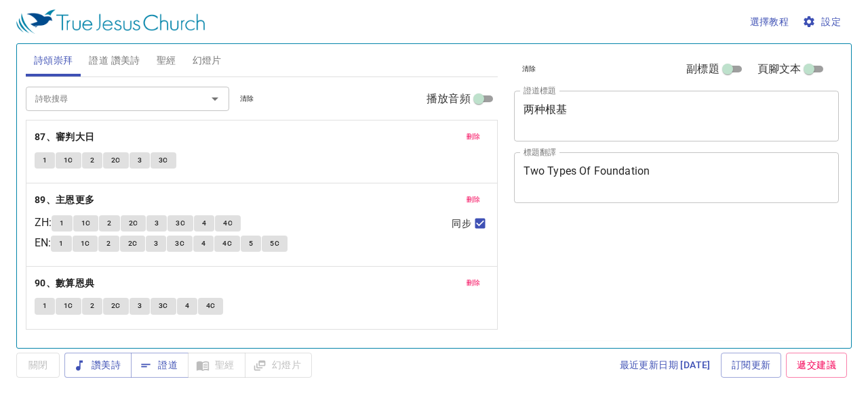 The height and width of the screenshot is (396, 868). Describe the element at coordinates (98, 365) in the screenshot. I see `span: 讚美詩` at that location.